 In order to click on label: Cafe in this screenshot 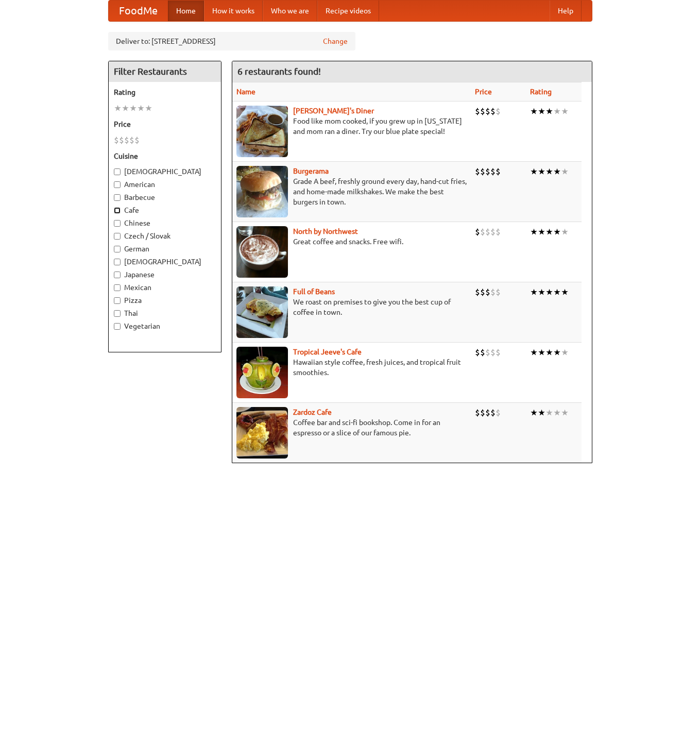, I will do `click(165, 210)`.